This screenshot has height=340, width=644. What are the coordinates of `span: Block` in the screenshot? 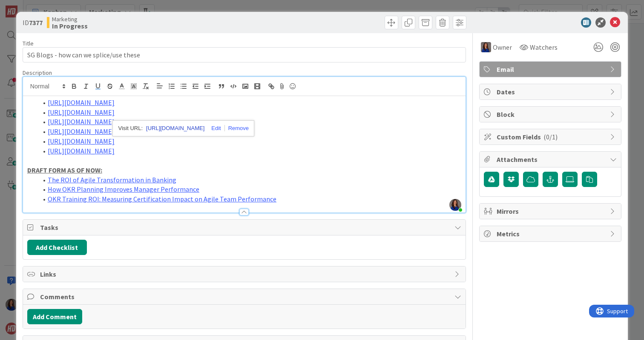 It's located at (551, 115).